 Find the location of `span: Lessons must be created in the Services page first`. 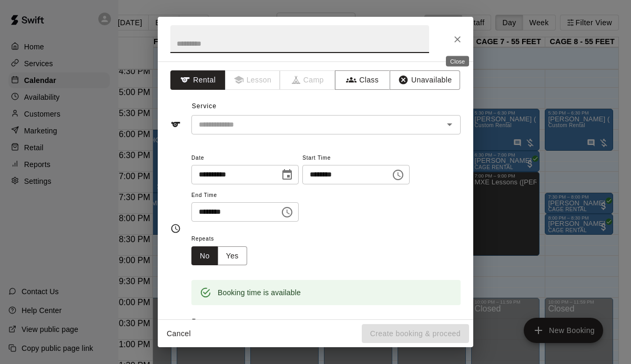

span: Lessons must be created in the Services page first is located at coordinates (253, 80).